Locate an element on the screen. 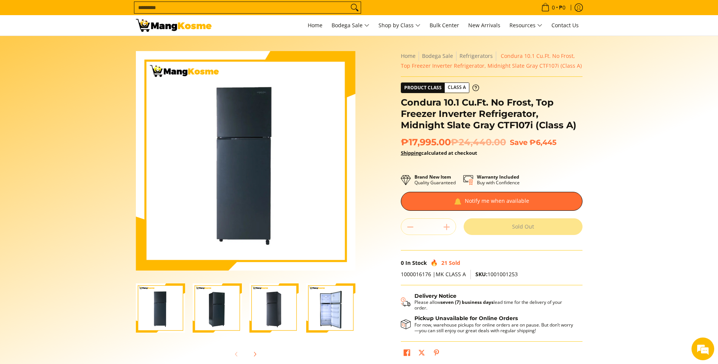 Image resolution: width=718 pixels, height=364 pixels. span: 1000016176 |MK CLASS A is located at coordinates (434, 274).